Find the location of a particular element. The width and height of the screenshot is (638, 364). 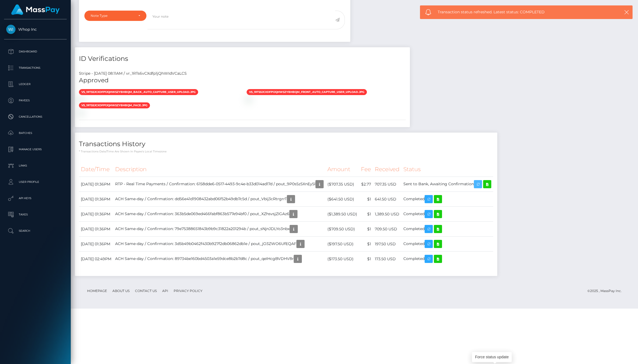

td: ($641.50 USD) is located at coordinates (342, 199).